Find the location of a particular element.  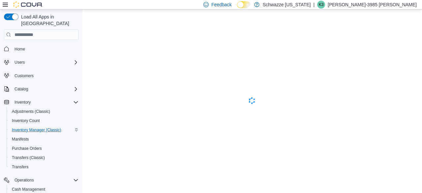

button: Inventory Manager (Classic) is located at coordinates (44, 130).